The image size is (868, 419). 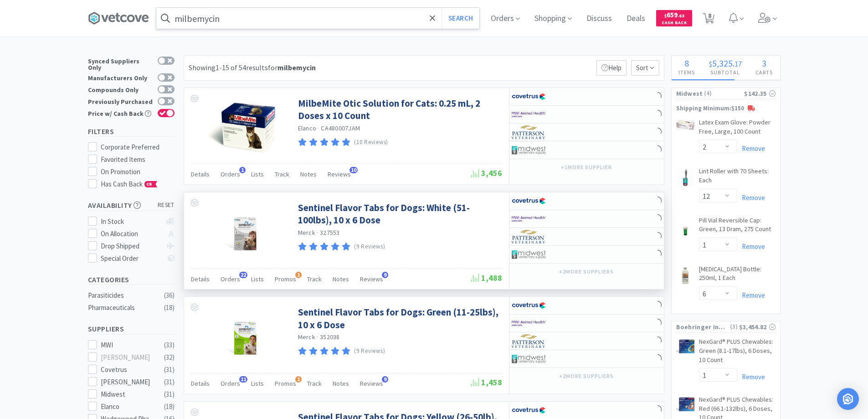 What do you see at coordinates (709, 19) in the screenshot?
I see `a: 8` at bounding box center [709, 19].